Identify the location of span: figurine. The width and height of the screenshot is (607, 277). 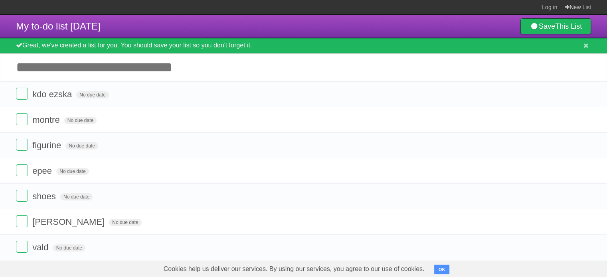
(48, 145).